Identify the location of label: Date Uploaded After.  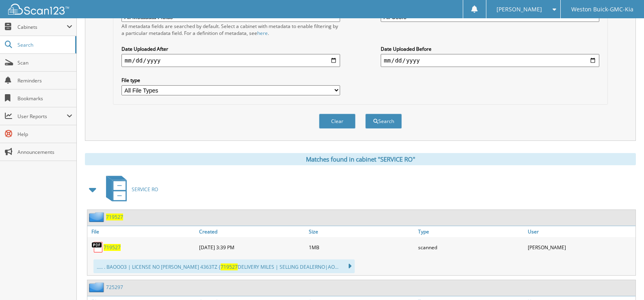
(231, 49).